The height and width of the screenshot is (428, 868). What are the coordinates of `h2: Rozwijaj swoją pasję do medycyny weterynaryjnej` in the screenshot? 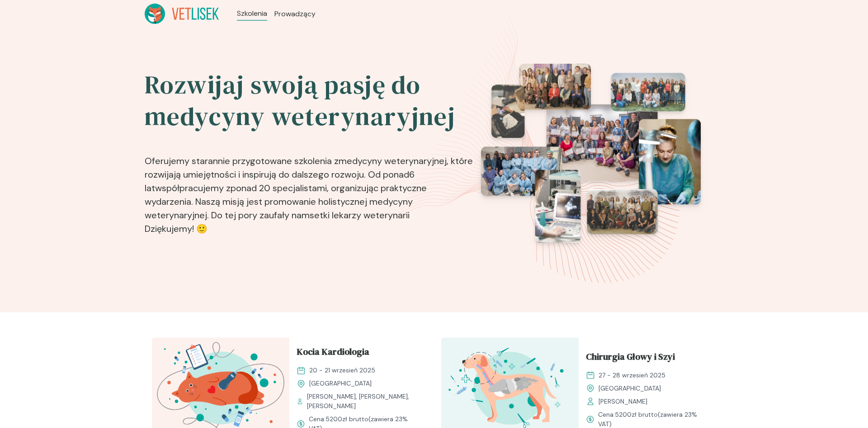 It's located at (310, 101).